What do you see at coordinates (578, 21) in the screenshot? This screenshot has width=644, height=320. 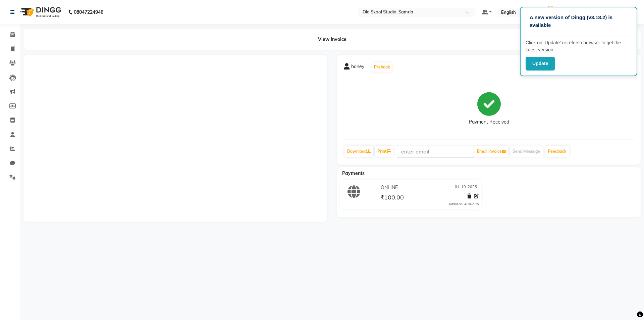 I see `p: A new version of Dingg (v3.18.2) is available` at bounding box center [578, 21].